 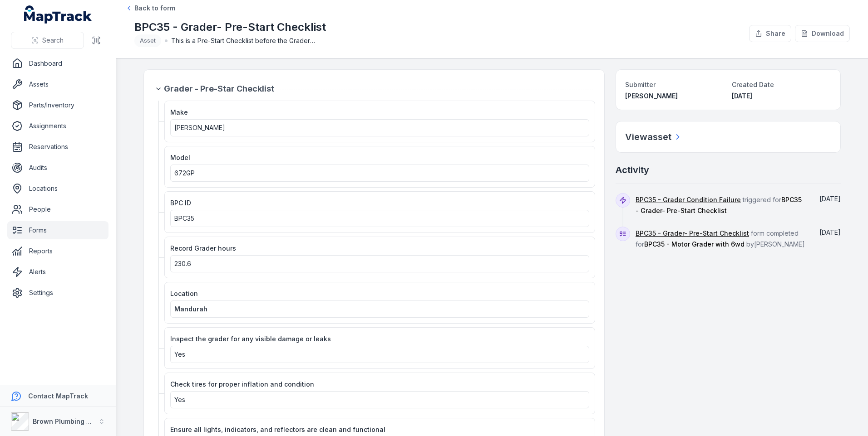 What do you see at coordinates (58, 396) in the screenshot?
I see `strong: Contact MapTrack` at bounding box center [58, 396].